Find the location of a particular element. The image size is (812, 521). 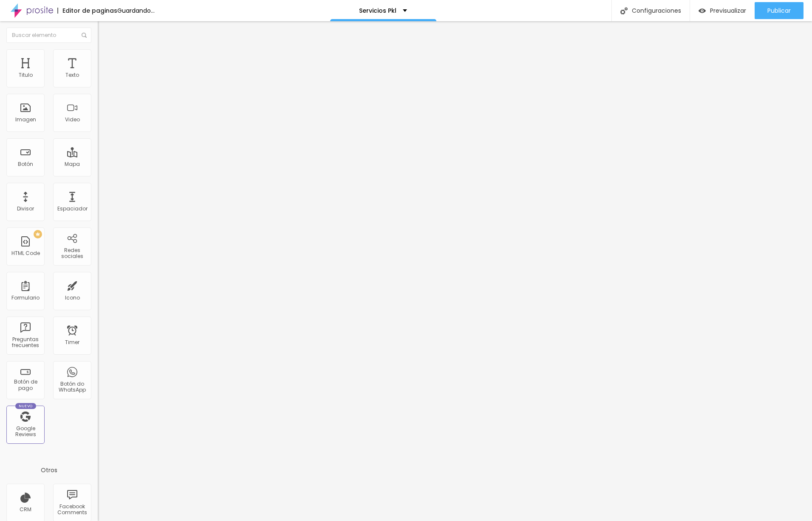

div: Formulario is located at coordinates (26, 298).